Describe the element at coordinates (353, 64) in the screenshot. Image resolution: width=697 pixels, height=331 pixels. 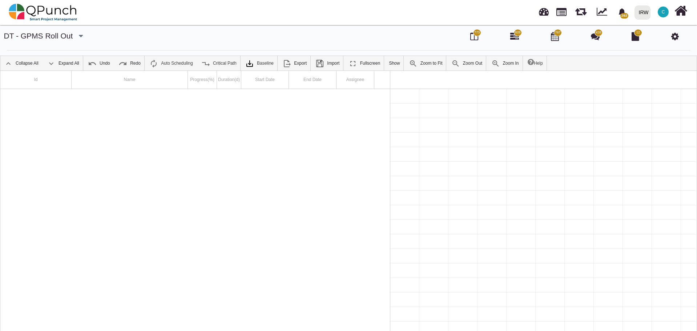
I see `img: ic_fullscreen_24.81ea589.png` at that location.